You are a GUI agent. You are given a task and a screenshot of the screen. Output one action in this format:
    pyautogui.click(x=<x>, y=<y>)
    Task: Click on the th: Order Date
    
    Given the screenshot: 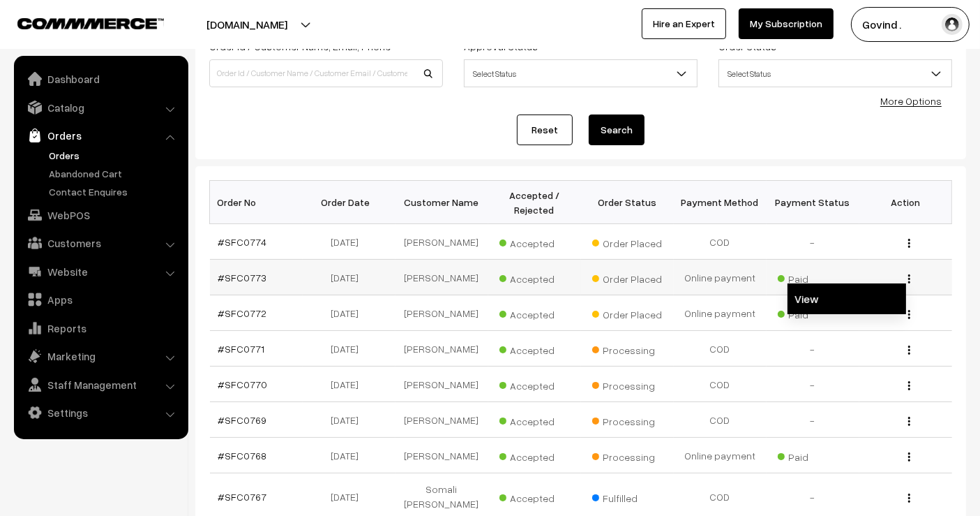 What is the action you would take?
    pyautogui.click(x=349, y=203)
    